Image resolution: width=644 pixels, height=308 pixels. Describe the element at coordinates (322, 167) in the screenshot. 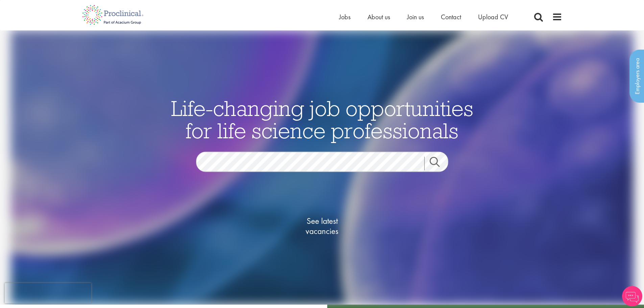

I see `img: candidate home` at that location.